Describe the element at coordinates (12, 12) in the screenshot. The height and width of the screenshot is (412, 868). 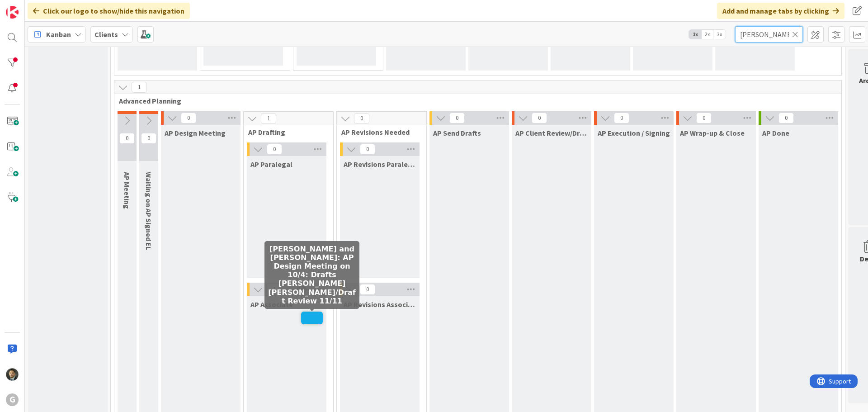
I see `img: Visit kanbanzone.com` at that location.